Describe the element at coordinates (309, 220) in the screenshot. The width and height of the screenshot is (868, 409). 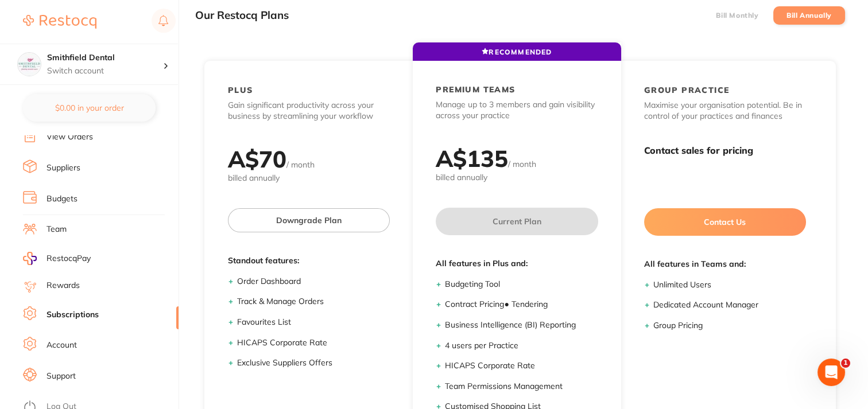
I see `button: Downgrade Plan` at that location.